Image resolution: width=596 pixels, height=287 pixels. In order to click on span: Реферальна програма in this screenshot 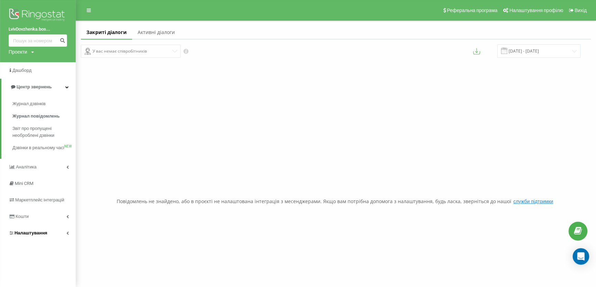, I will do `click(472, 10)`.